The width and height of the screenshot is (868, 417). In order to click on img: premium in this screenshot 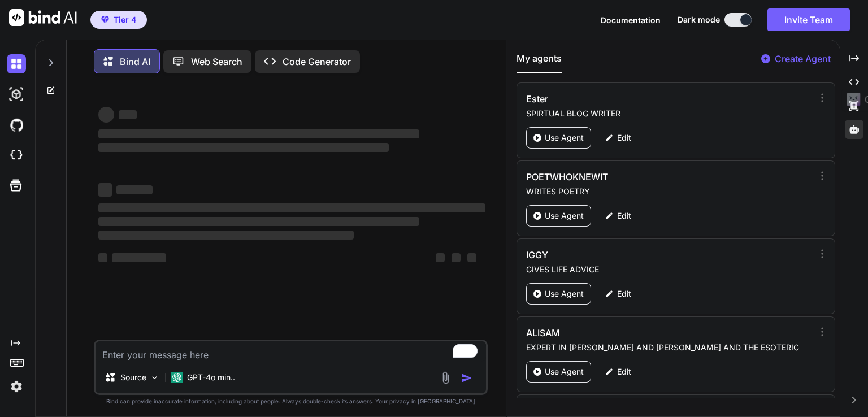, I will do `click(105, 20)`.